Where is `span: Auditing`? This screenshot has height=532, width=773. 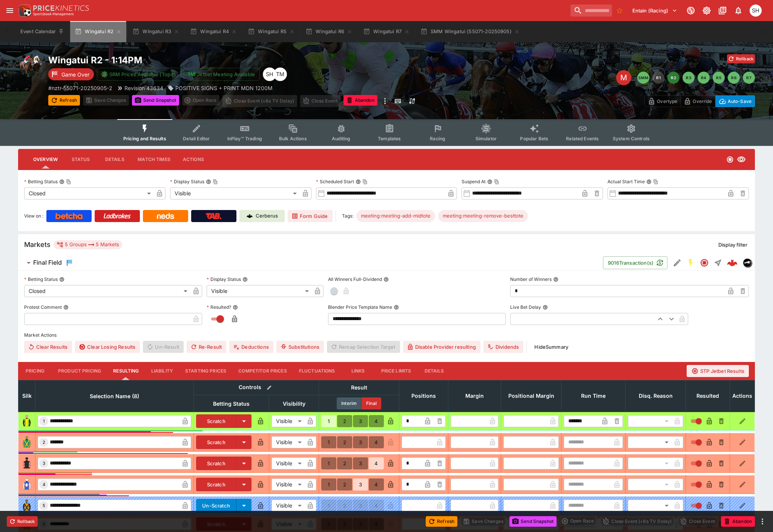 span: Auditing is located at coordinates (340, 138).